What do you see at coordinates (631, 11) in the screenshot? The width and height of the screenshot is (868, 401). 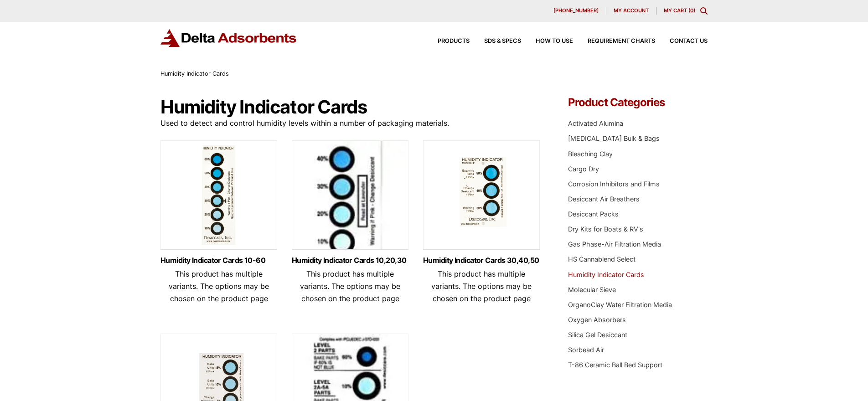 I see `span: My account` at bounding box center [631, 11].